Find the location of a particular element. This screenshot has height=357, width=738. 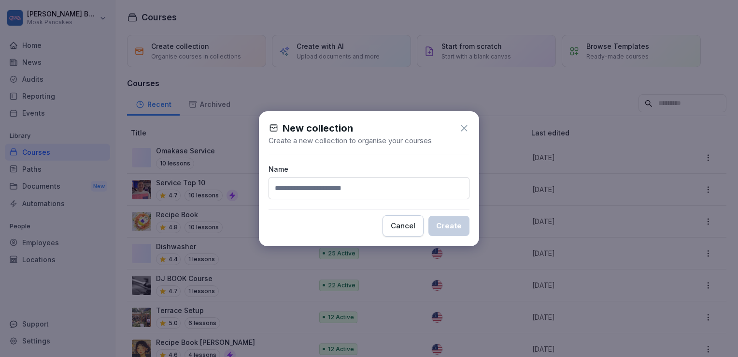

h1: New collection is located at coordinates (318, 128).